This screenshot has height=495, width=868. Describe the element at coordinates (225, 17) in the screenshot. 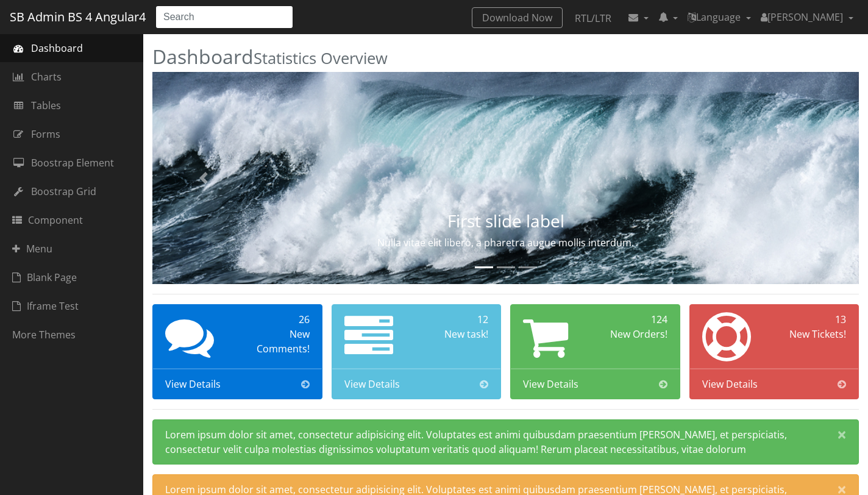

I see `input: Search` at that location.